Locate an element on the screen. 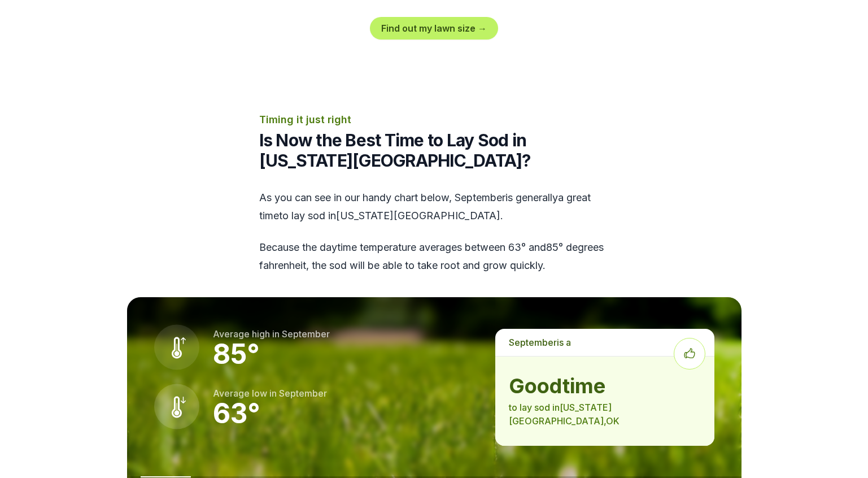 Image resolution: width=868 pixels, height=478 pixels. a: Find out my lawn size → is located at coordinates (434, 28).